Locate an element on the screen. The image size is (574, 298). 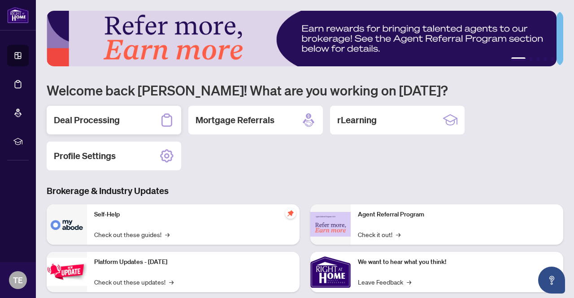
p: Self-Help is located at coordinates (193, 215).